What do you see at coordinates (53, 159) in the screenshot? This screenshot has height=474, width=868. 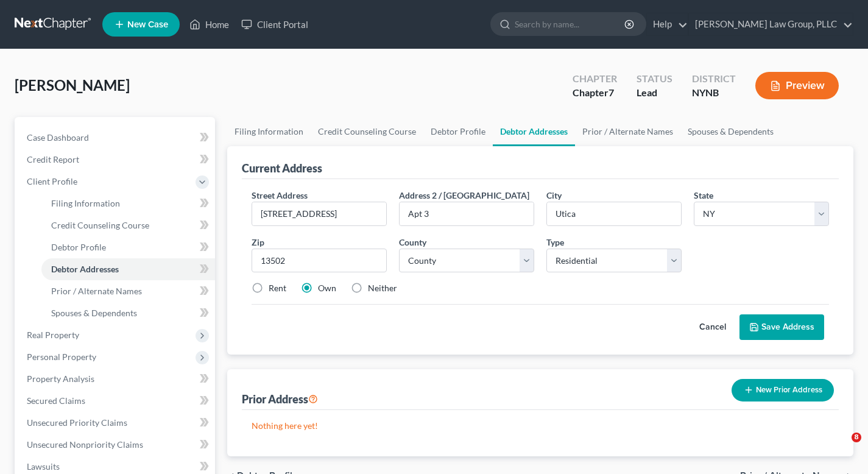 I see `span: Credit Report` at bounding box center [53, 159].